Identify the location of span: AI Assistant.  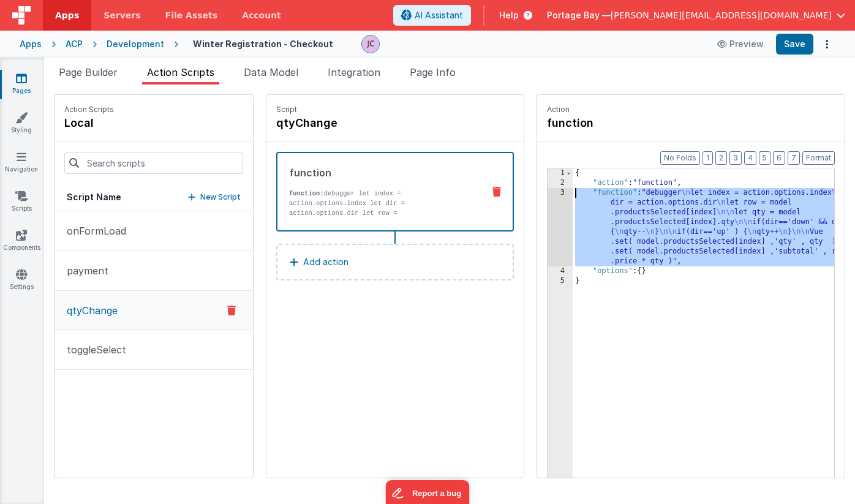
(439, 15).